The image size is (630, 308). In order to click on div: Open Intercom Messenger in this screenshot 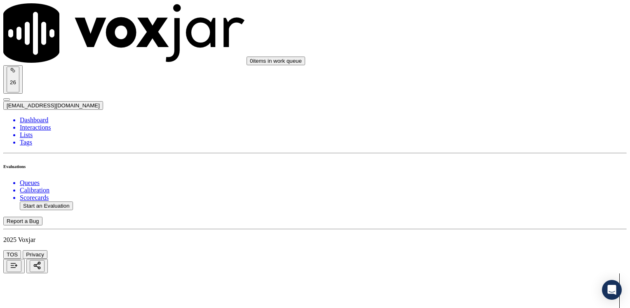, I will do `click(612, 289)`.